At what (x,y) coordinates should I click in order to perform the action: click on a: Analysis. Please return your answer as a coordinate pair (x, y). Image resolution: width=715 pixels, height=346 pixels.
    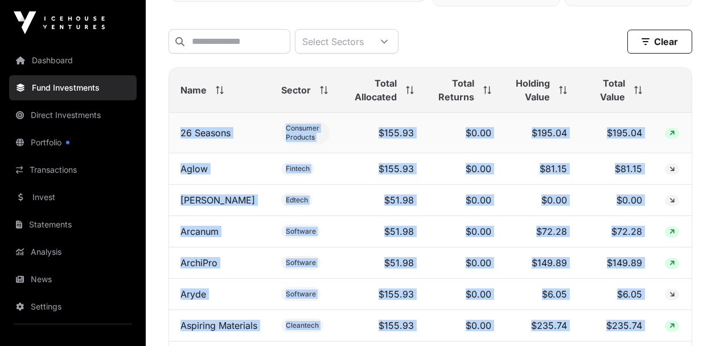
    Looking at the image, I should click on (73, 252).